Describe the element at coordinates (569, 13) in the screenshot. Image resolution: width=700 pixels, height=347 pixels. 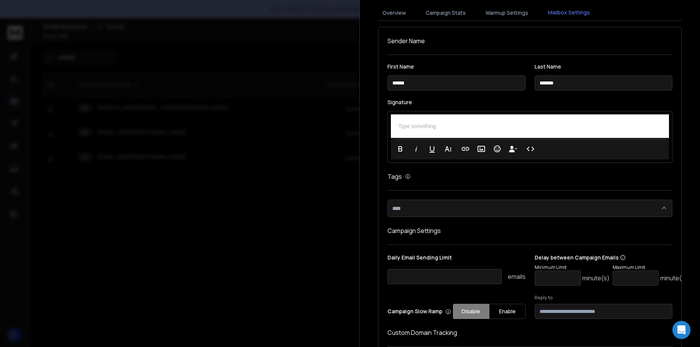
I see `button: Mailbox Settings` at that location.